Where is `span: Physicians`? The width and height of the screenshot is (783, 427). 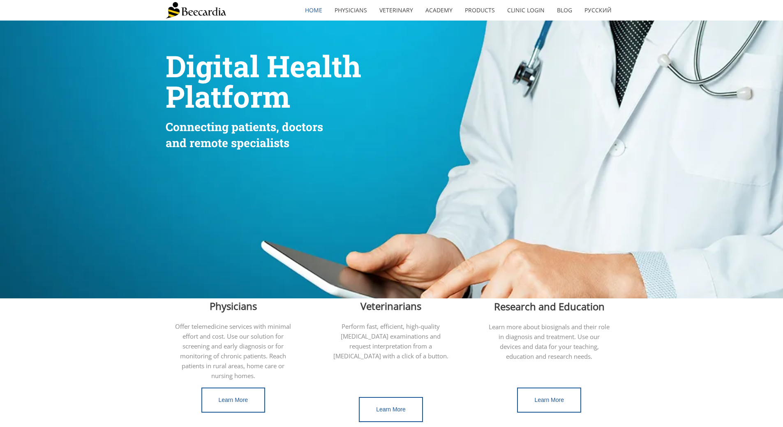 span: Physicians is located at coordinates (233, 306).